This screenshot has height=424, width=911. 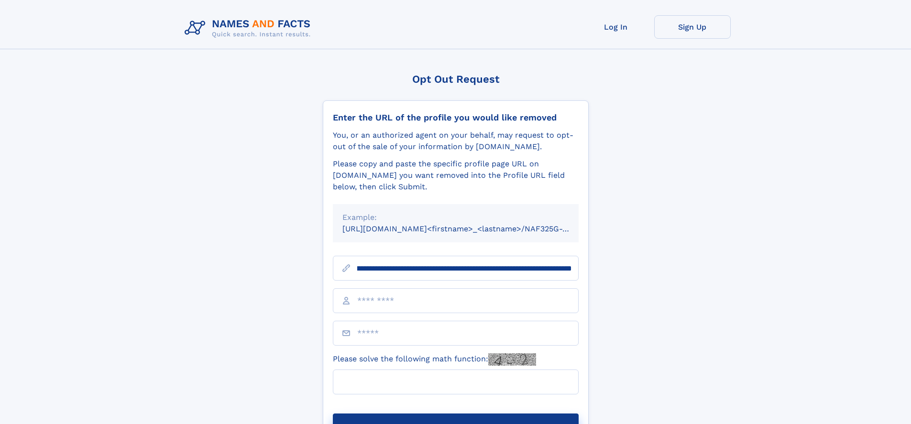 I want to click on img: Logo Names and Facts, so click(x=250, y=28).